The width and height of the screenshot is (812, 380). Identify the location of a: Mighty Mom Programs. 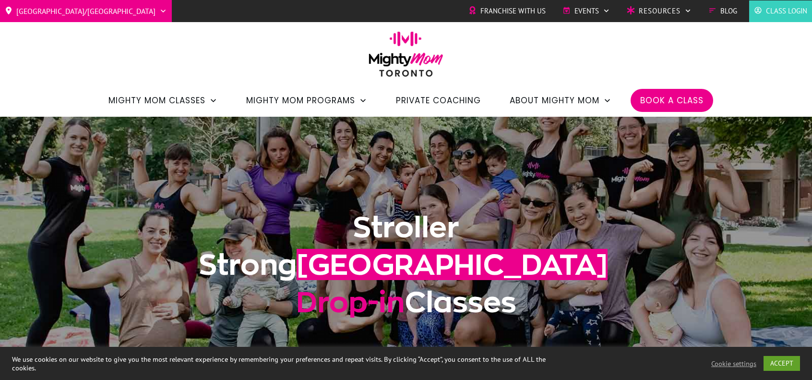
(307, 100).